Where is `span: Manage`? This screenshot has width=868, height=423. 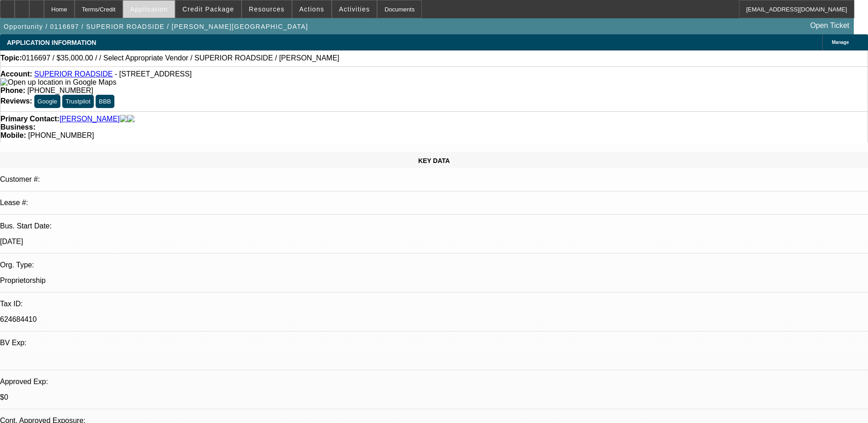
span: Manage is located at coordinates (840, 42).